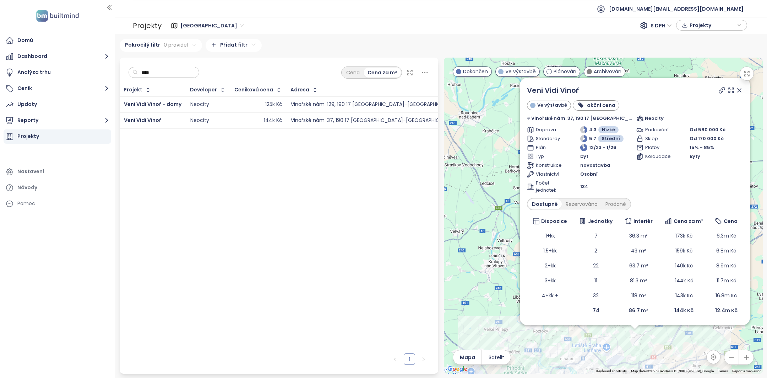 The height and width of the screenshot is (378, 767). What do you see at coordinates (27, 187) in the screenshot?
I see `div: Návody` at bounding box center [27, 187].